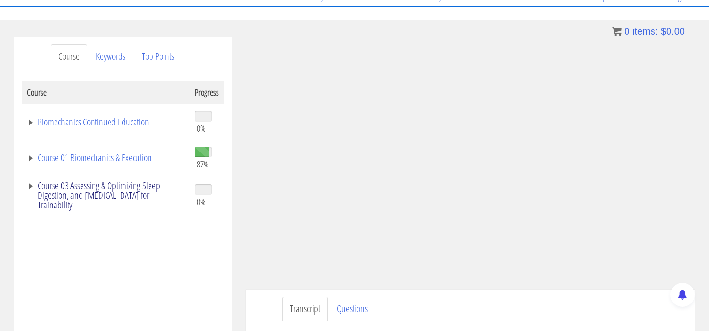  What do you see at coordinates (69, 56) in the screenshot?
I see `a: Course` at bounding box center [69, 56].